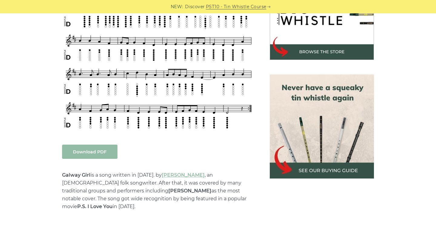 The height and width of the screenshot is (226, 436). I want to click on strong: Galway Girl, so click(76, 175).